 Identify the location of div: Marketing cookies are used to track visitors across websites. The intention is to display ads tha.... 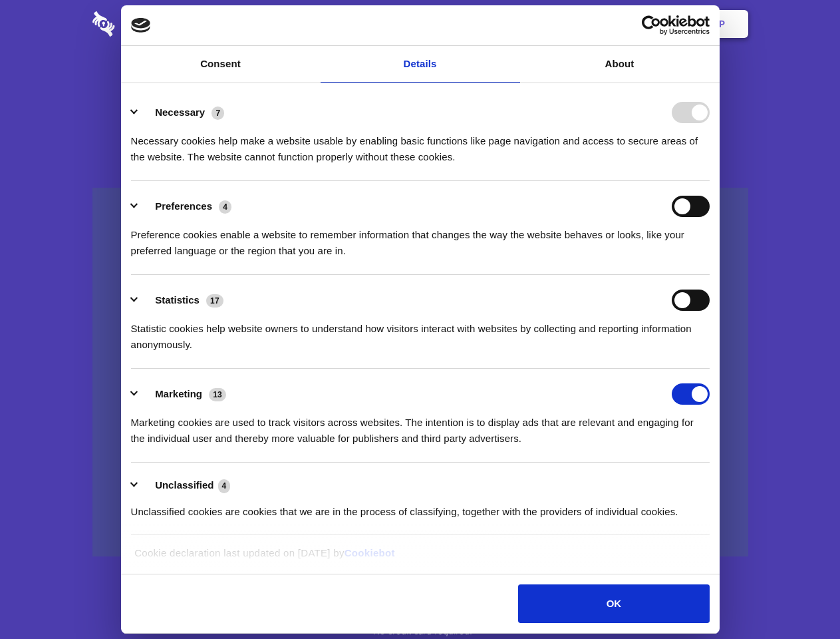
(420, 426).